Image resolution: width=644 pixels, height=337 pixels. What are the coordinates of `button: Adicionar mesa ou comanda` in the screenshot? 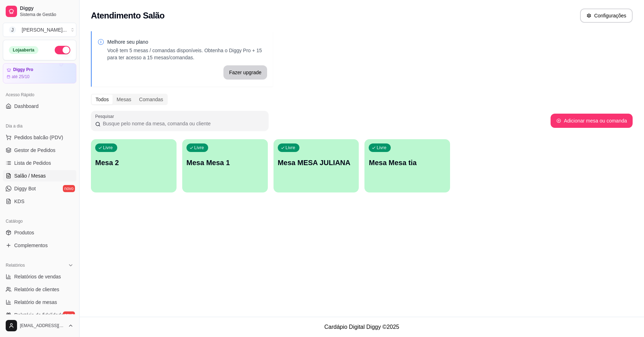 It's located at (591, 121).